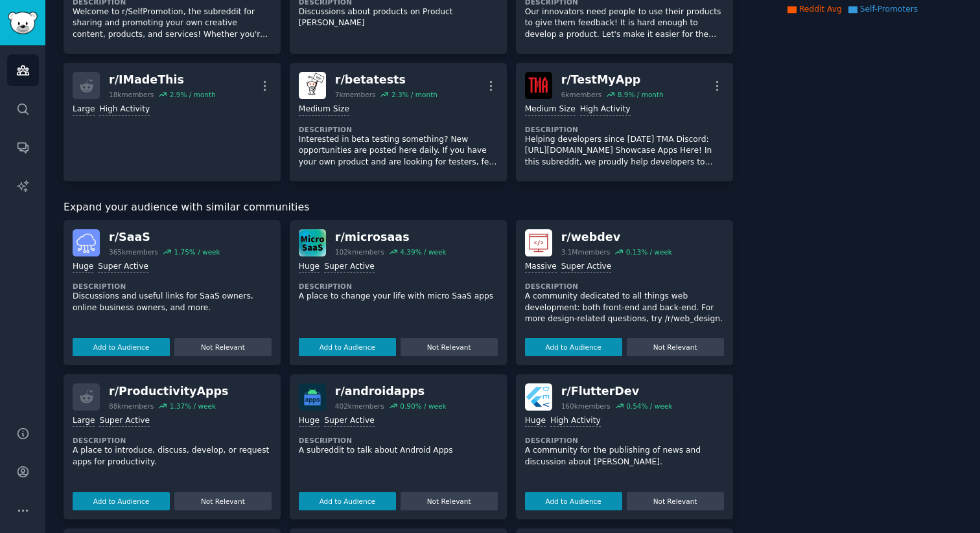 The height and width of the screenshot is (533, 980). Describe the element at coordinates (171, 122) in the screenshot. I see `a: r/IMadeThis18kmembers2.9% / monthLargeHigh Activity` at that location.